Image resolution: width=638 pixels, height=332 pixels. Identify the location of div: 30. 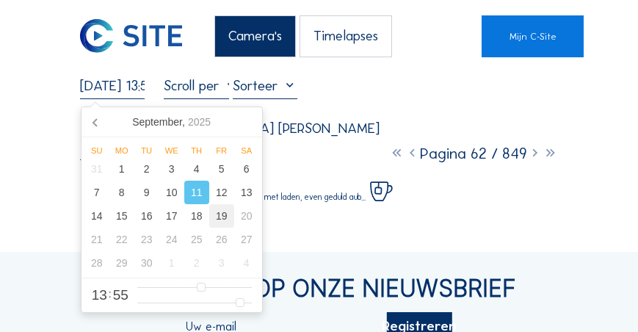
(147, 263).